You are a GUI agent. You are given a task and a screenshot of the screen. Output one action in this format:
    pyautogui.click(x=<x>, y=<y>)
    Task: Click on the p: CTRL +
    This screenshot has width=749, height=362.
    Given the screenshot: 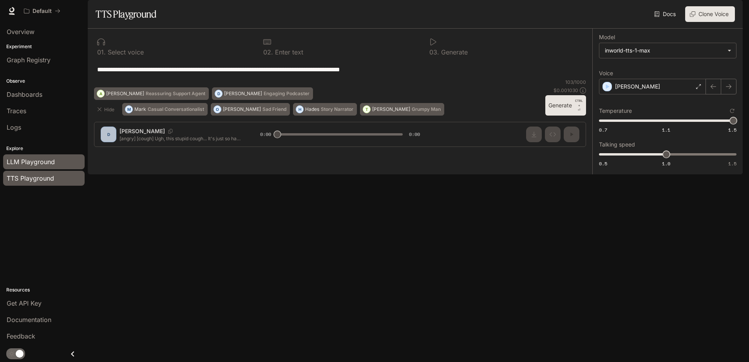 What is the action you would take?
    pyautogui.click(x=579, y=103)
    